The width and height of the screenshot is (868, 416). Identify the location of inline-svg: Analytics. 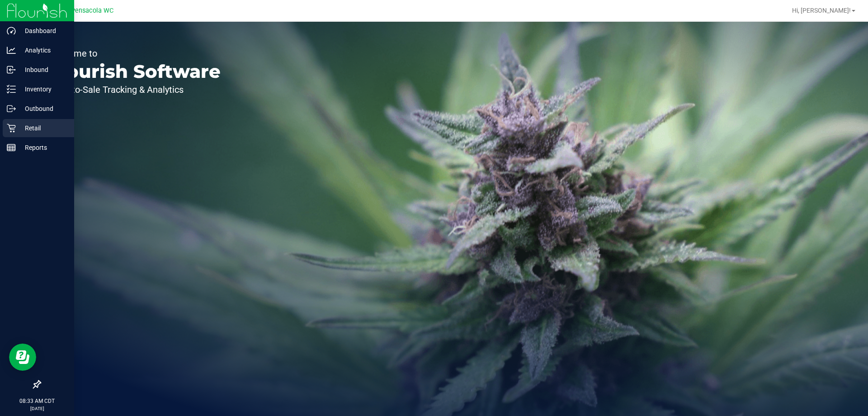
(11, 50).